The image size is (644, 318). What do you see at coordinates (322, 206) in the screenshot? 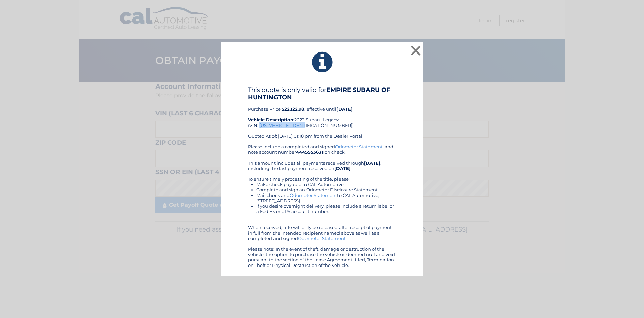
I see `div: Please include a completed and signed , and note account number on check. This amount includes al...` at bounding box center [322, 206].